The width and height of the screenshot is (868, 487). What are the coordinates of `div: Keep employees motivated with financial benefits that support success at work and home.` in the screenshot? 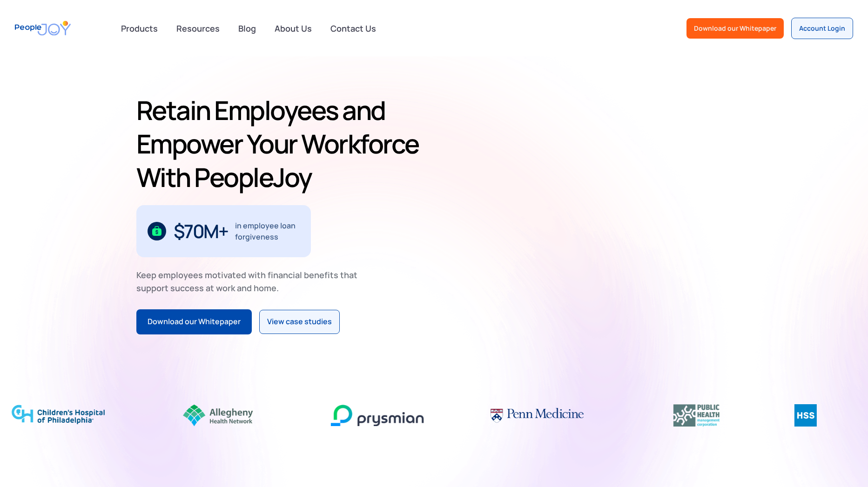 It's located at (251, 281).